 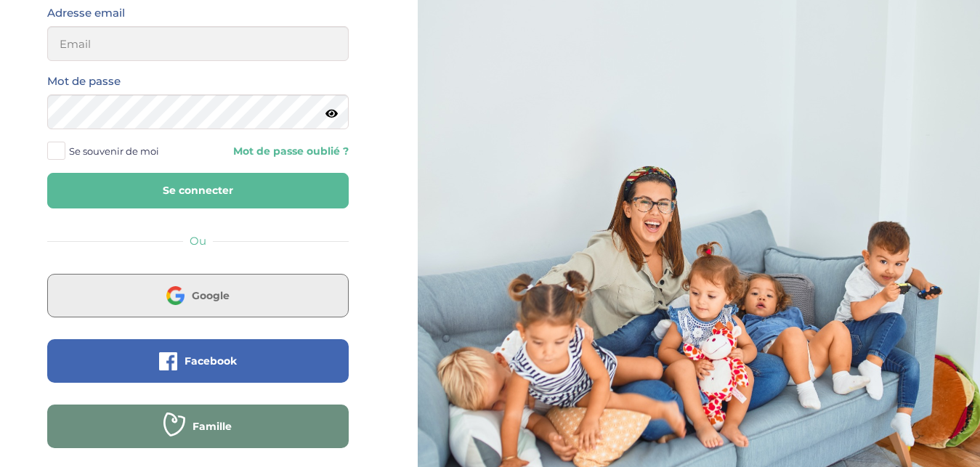 What do you see at coordinates (212, 426) in the screenshot?
I see `span: Famille` at bounding box center [212, 426].